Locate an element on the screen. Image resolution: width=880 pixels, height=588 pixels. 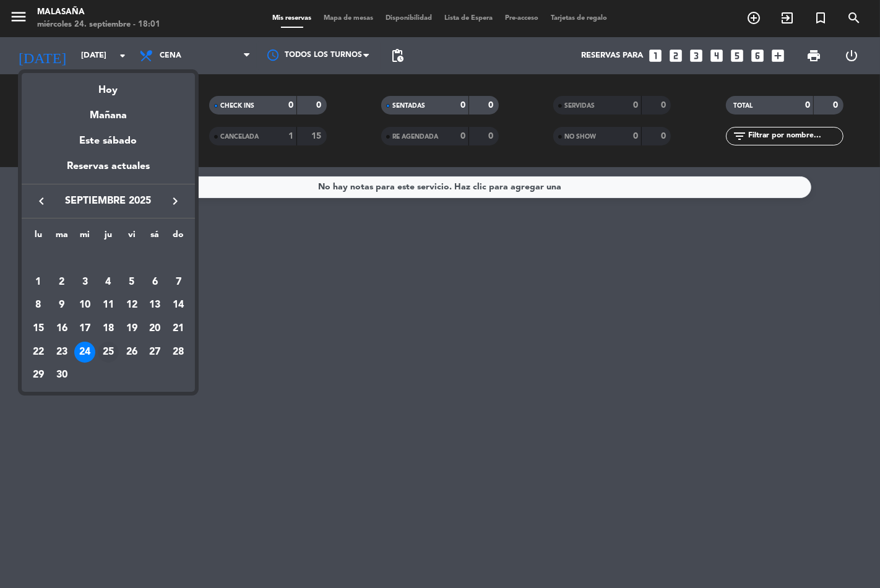
div: 20 is located at coordinates (155, 329).